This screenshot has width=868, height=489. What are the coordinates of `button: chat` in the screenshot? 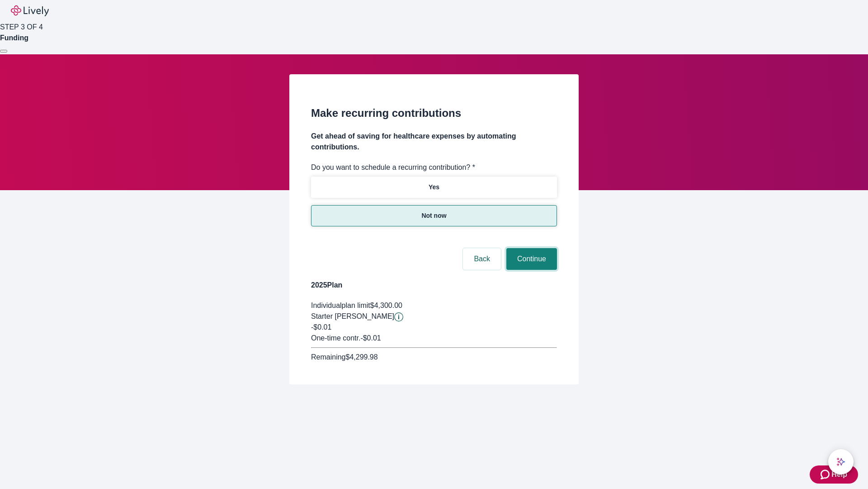 It's located at (841, 461).